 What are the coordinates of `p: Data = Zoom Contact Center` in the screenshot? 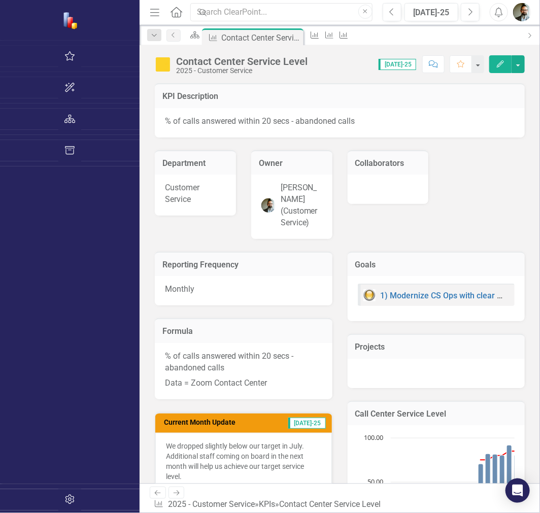 It's located at (243, 382).